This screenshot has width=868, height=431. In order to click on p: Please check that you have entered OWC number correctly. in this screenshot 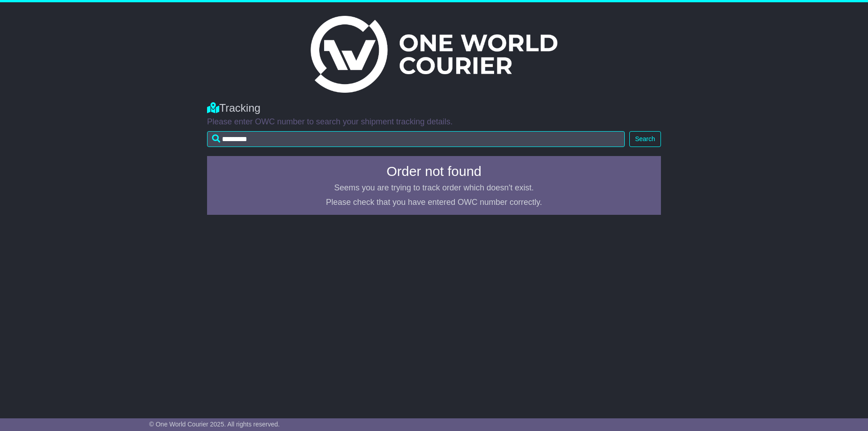, I will do `click(434, 202)`.